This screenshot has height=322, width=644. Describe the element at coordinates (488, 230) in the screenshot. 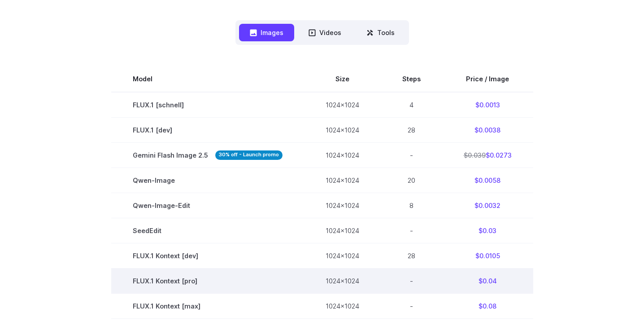

I see `td: $0.03` at that location.